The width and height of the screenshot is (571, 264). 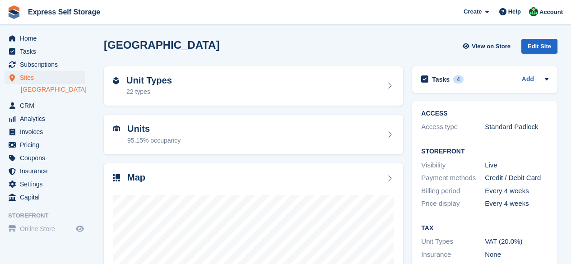 I want to click on span: Capital, so click(x=47, y=197).